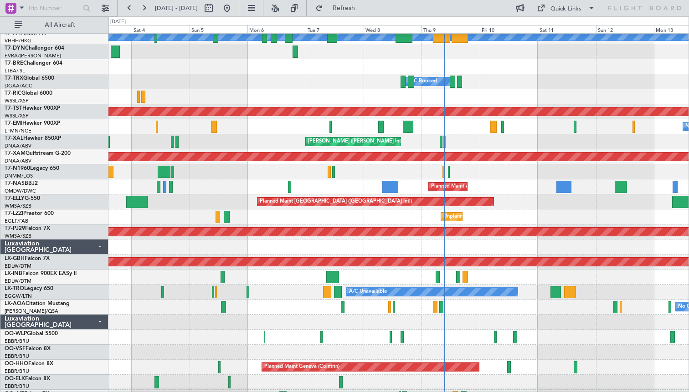 This screenshot has height=392, width=689. What do you see at coordinates (34, 48) in the screenshot?
I see `a: T7-DYNChallenger 604` at bounding box center [34, 48].